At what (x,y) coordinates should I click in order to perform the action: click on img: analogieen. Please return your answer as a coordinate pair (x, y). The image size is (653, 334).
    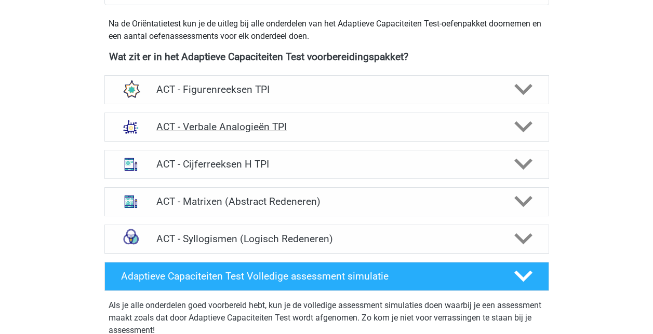
    Looking at the image, I should click on (131, 127).